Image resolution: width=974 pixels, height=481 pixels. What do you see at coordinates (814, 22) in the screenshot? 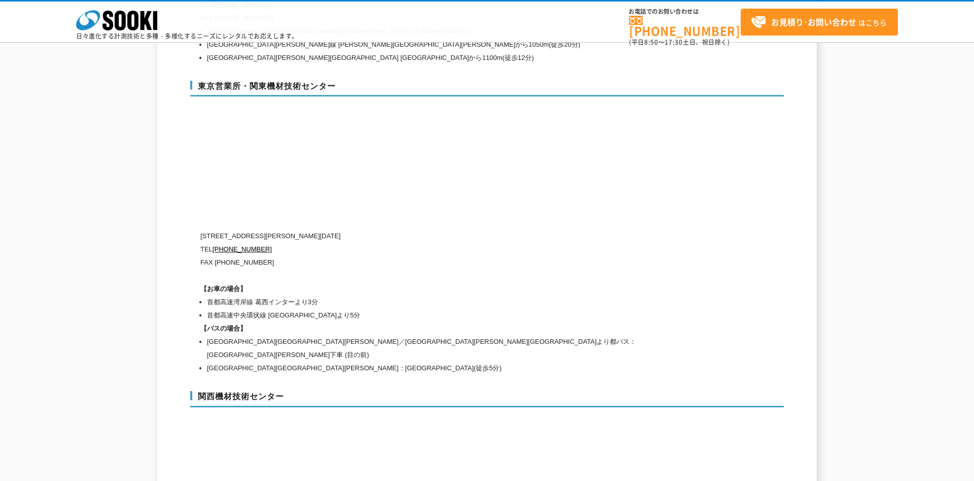
I see `strong: お見積り･お問い合わせ` at bounding box center [814, 22].